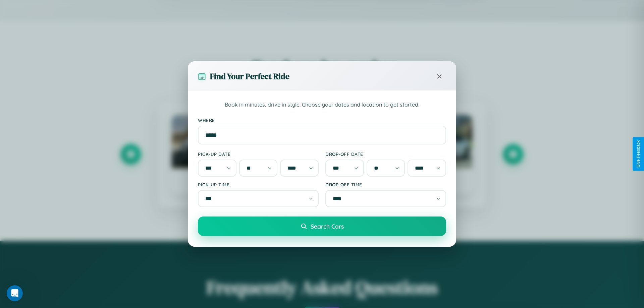 This screenshot has height=308, width=644. I want to click on label: Pick-up Date, so click(258, 154).